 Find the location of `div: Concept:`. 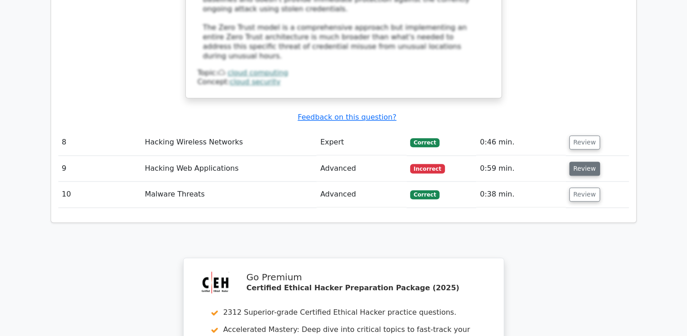

div: Concept: is located at coordinates (344, 82).